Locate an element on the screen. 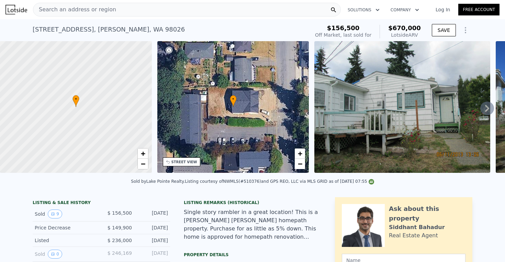 The height and width of the screenshot is (262, 505). button: SAVE is located at coordinates (443, 30).